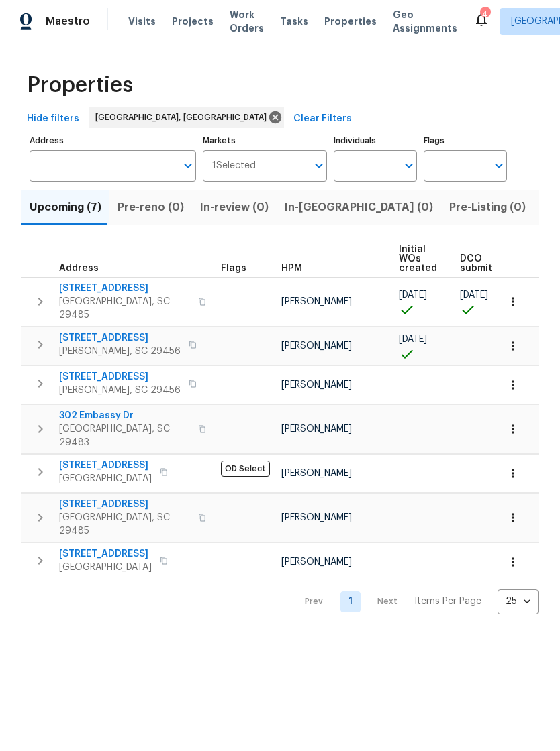  What do you see at coordinates (375, 141) in the screenshot?
I see `label: Individuals` at bounding box center [375, 141].